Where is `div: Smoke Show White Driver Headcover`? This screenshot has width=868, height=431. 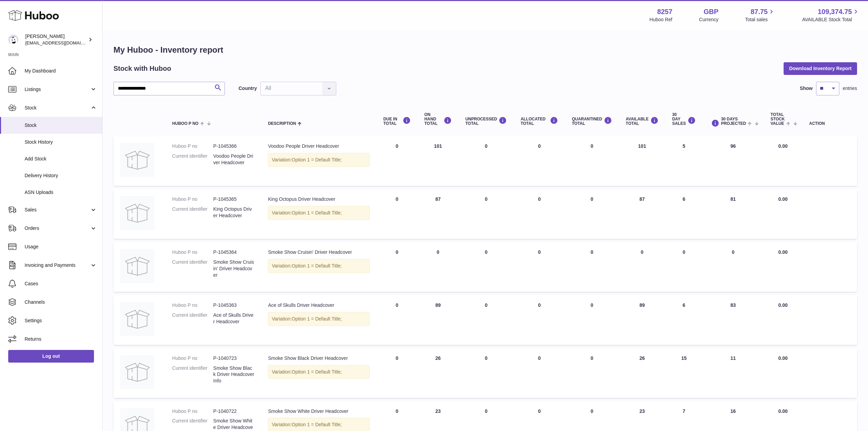
div: Smoke Show White Driver Headcover is located at coordinates (318, 411).